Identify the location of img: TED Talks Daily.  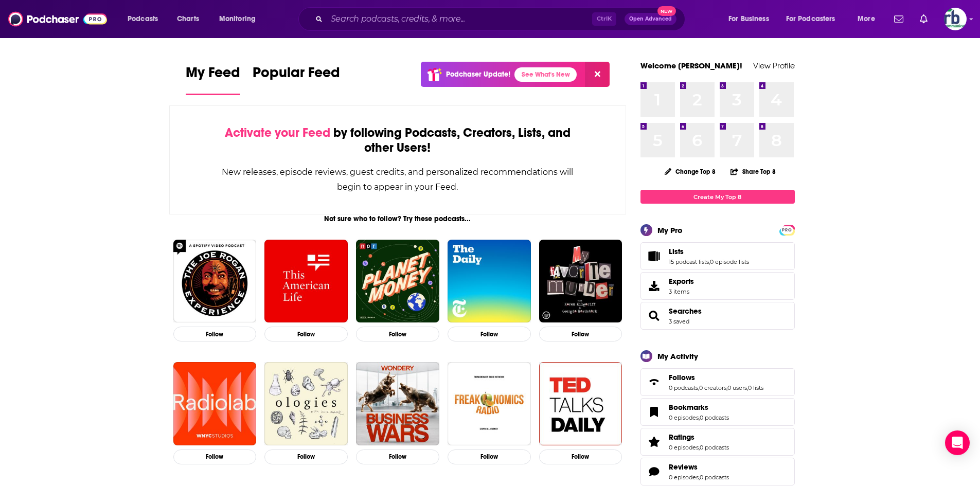
(581, 404).